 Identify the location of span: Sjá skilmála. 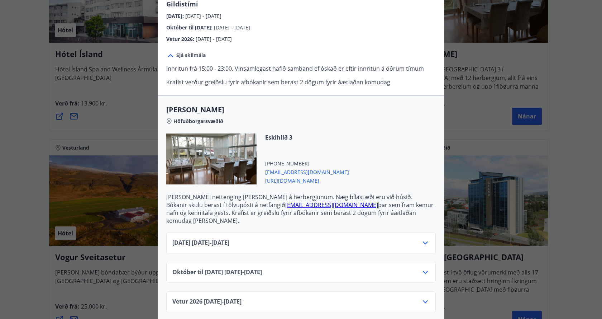
(191, 55).